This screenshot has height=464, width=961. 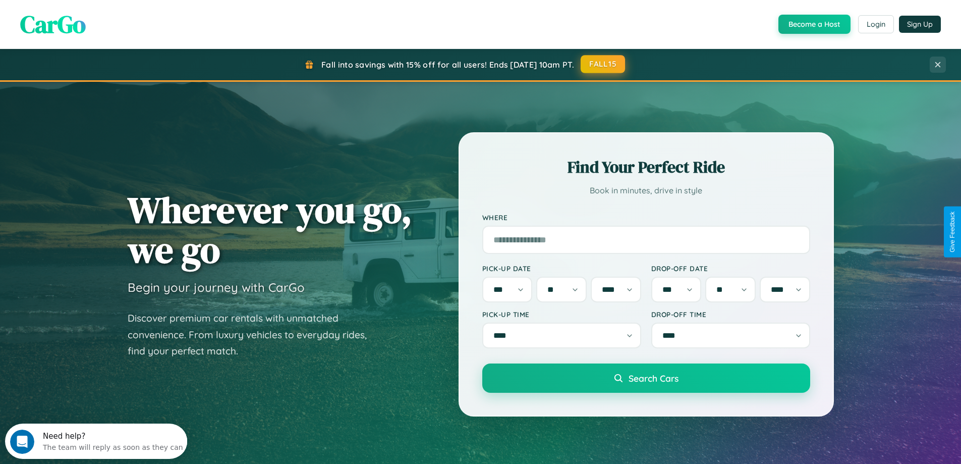 I want to click on label: Drop-off Date, so click(x=730, y=268).